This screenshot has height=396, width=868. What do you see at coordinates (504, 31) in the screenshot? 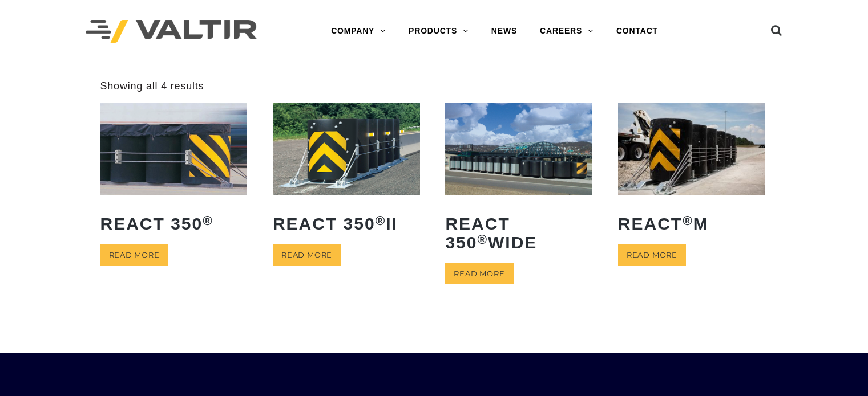
I see `a: NEWS` at bounding box center [504, 31].